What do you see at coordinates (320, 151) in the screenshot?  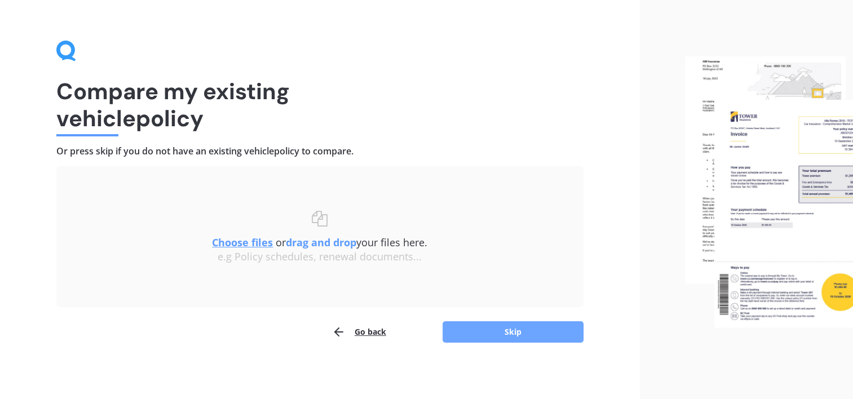 I see `h4: Or press skip if you do not have an existing vehicle policy to compare.` at bounding box center [320, 151].